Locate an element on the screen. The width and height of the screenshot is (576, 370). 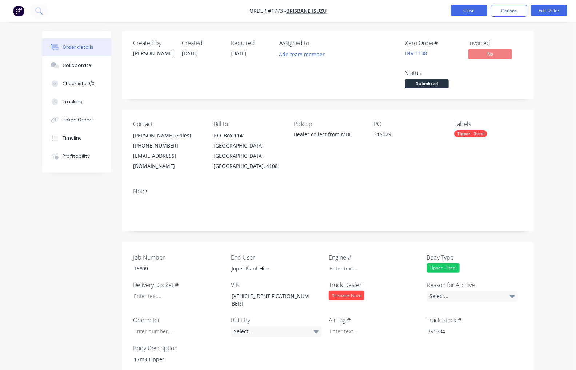
img: Factory is located at coordinates (19, 11).